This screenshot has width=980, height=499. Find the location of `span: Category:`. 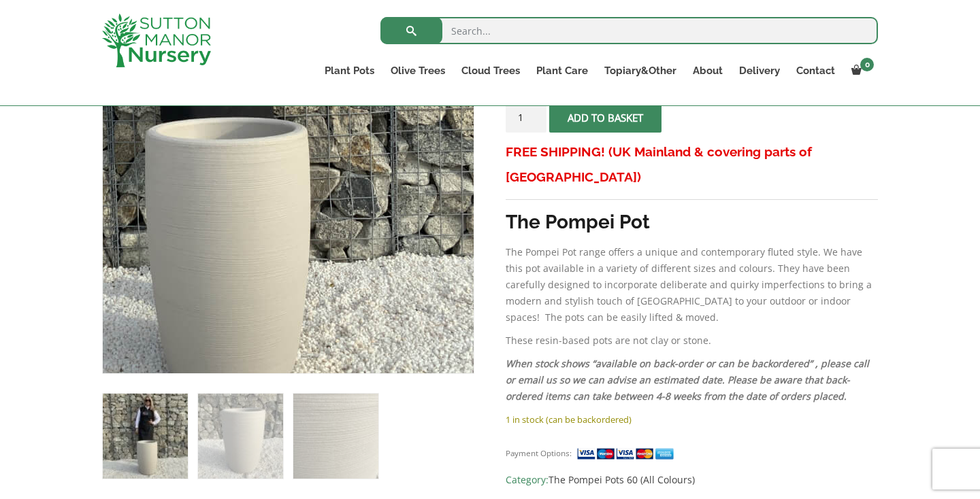

span: Category: is located at coordinates (691, 480).